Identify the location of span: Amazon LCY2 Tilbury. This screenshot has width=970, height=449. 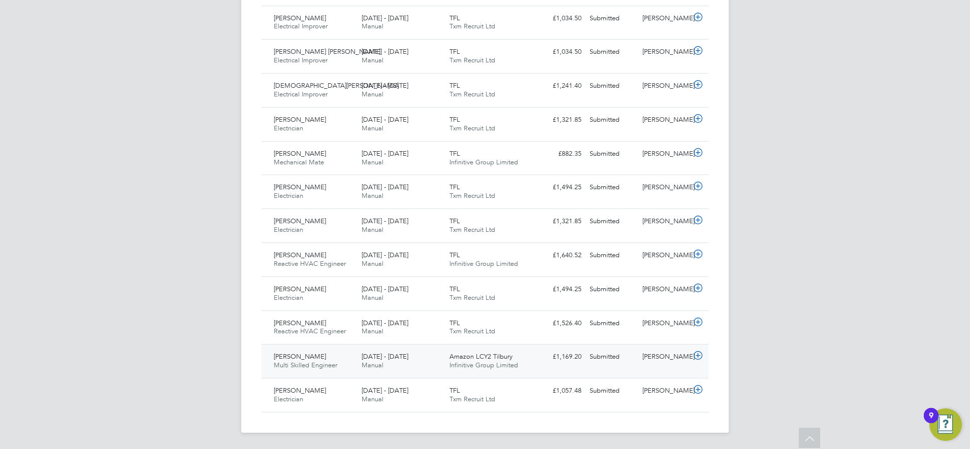
(481, 356).